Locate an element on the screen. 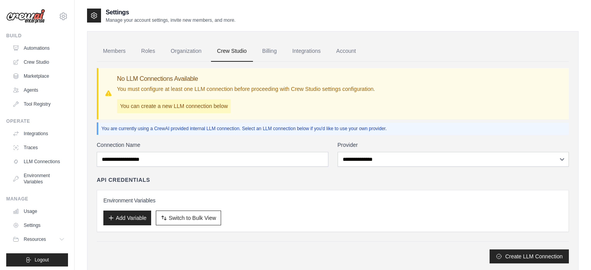 The height and width of the screenshot is (270, 591). a: Traces is located at coordinates (38, 148).